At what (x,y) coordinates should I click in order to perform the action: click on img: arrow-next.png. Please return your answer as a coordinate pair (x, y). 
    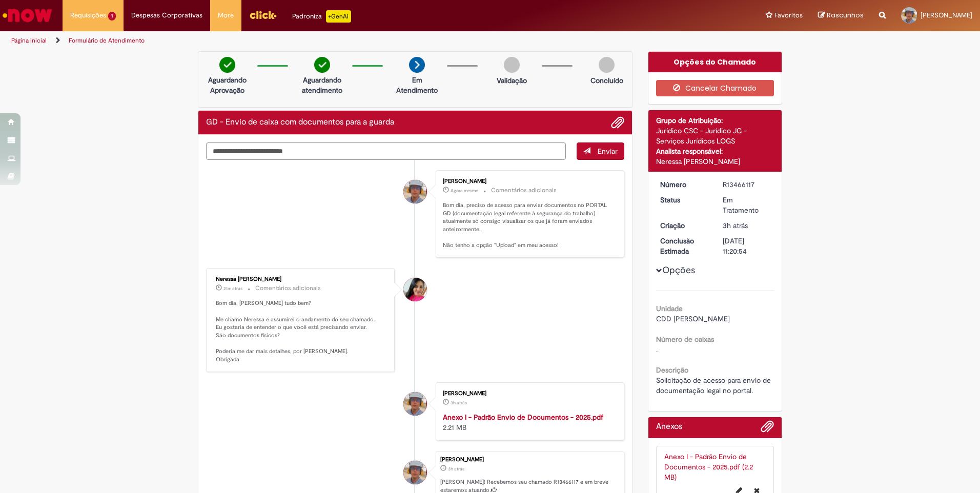
    Looking at the image, I should click on (416, 65).